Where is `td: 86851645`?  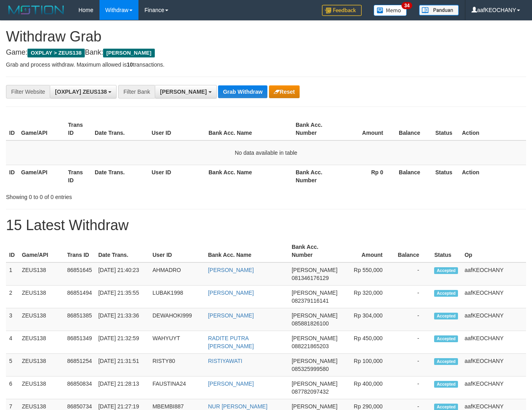 td: 86851645 is located at coordinates (80, 274).